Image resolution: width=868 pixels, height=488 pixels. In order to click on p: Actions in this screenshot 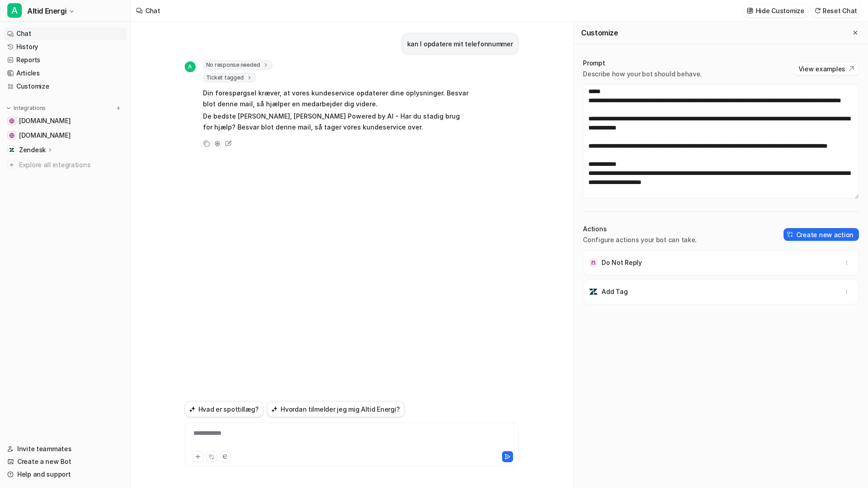, I will do `click(640, 229)`.